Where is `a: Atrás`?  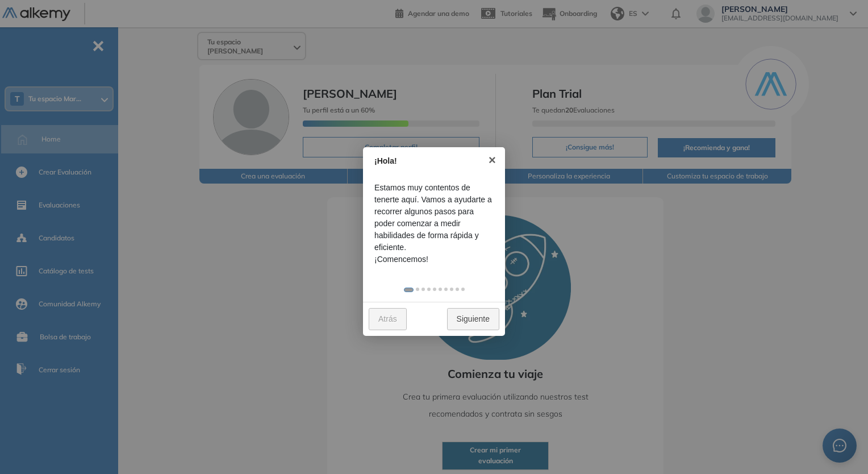
a: Atrás is located at coordinates (387, 319).